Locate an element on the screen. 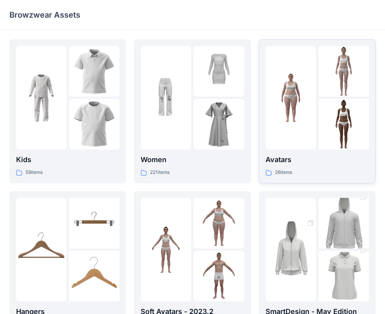 The image size is (385, 314). a: folder 1folder 2folder 3Kids59items is located at coordinates (68, 111).